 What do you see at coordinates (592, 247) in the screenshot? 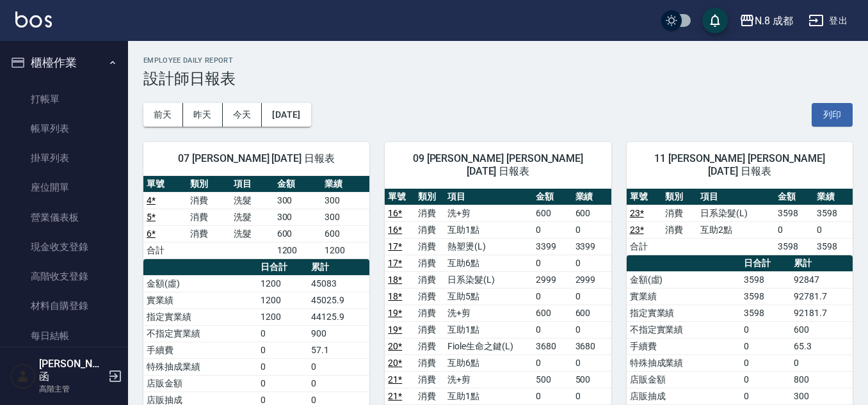
I see `td: 3399` at bounding box center [592, 247].